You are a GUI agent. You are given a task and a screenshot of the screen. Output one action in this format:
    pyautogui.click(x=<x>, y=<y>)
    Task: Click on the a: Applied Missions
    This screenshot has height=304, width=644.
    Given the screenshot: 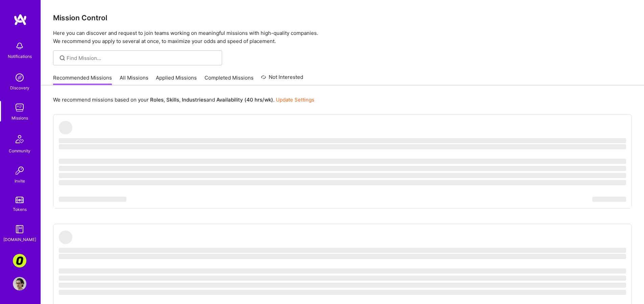 What is the action you would take?
    pyautogui.click(x=176, y=80)
    